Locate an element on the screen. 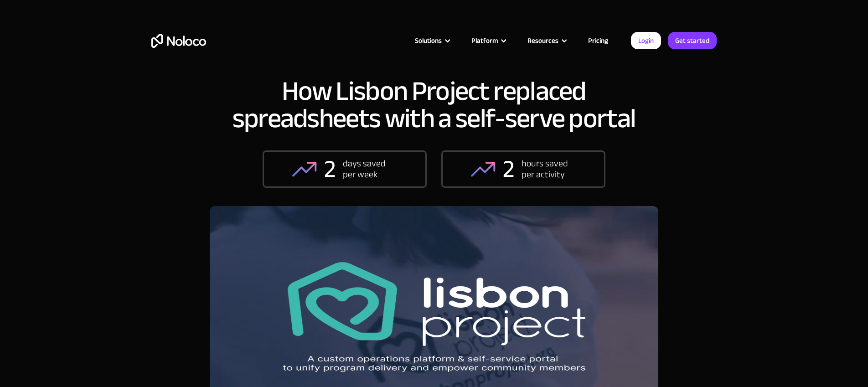 This screenshot has width=868, height=387. div: hours saved per activity is located at coordinates (549, 169).